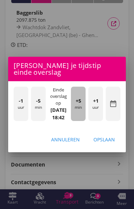  Describe the element at coordinates (78, 101) in the screenshot. I see `span: +5` at that location.